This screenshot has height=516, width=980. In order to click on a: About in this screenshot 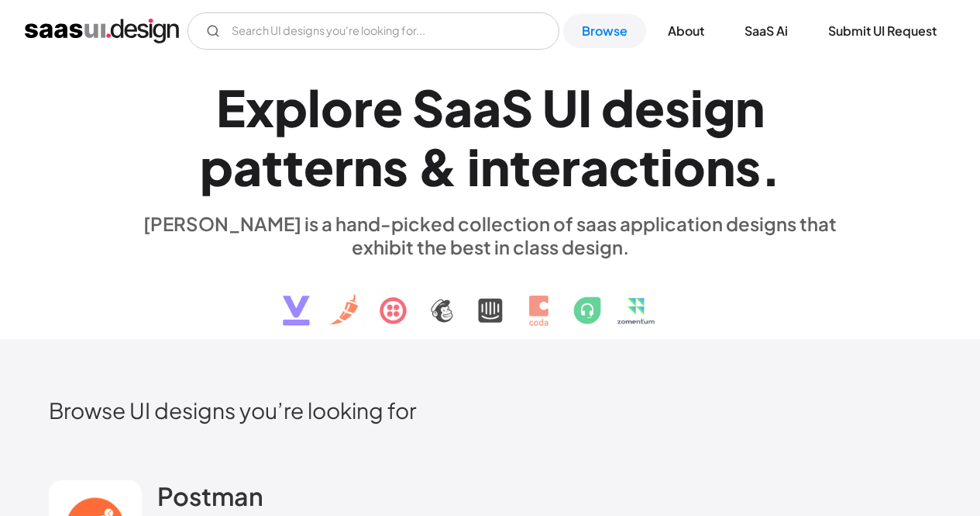, I will do `click(686, 31)`.